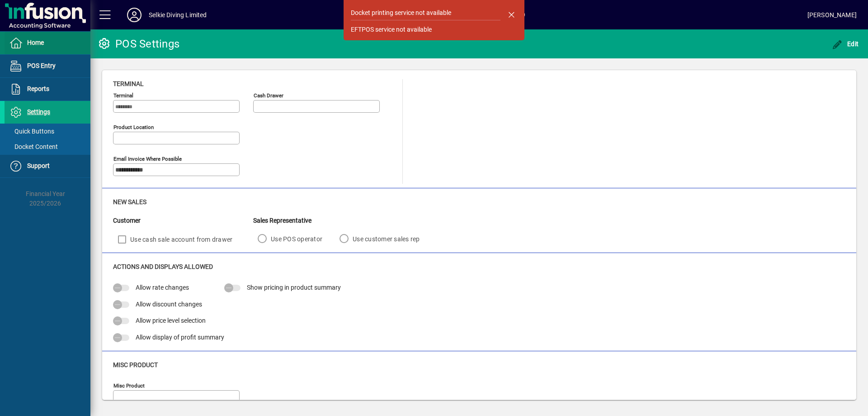  What do you see at coordinates (180, 337) in the screenshot?
I see `span: Allow display of profit summary` at bounding box center [180, 337].